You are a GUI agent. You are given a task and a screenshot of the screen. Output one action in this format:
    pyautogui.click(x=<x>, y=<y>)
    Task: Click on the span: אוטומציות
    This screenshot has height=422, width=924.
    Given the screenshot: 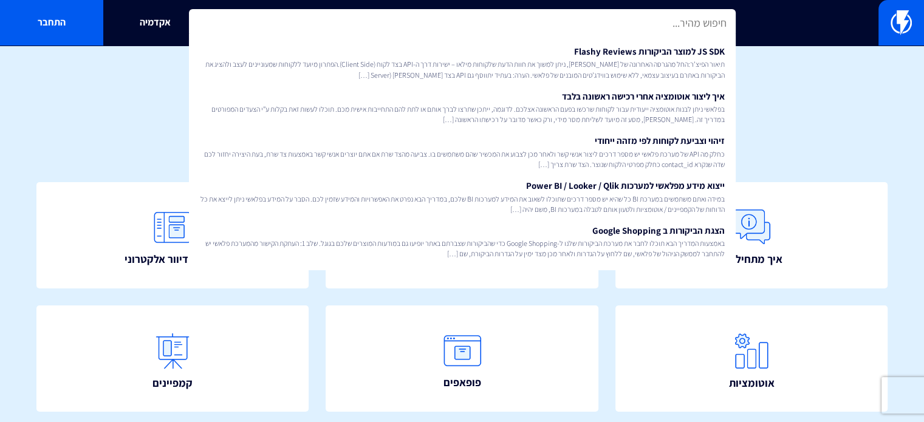 What is the action you would take?
    pyautogui.click(x=751, y=383)
    